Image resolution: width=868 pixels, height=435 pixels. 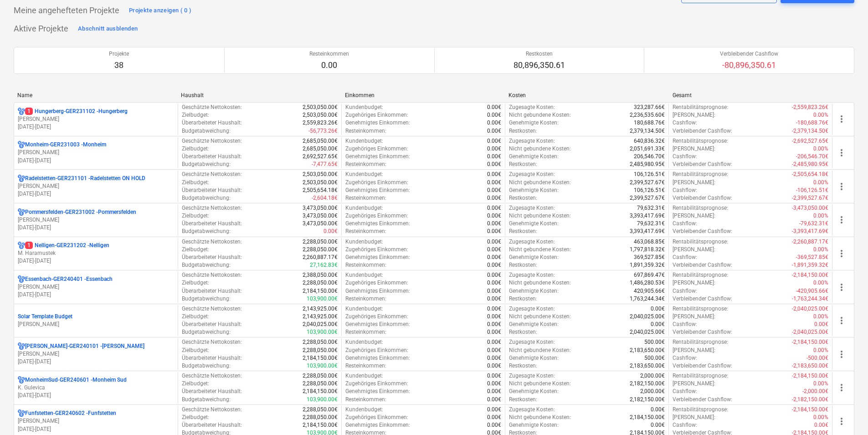 I want to click on p: Monheim-GER231003 - Monheim, so click(x=66, y=144).